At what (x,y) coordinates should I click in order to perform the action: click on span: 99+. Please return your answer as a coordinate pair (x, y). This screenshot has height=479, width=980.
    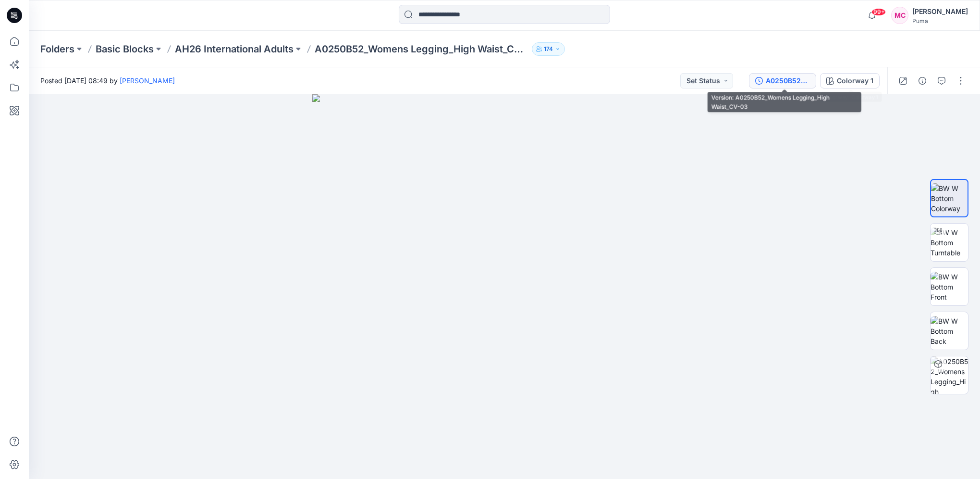
    Looking at the image, I should click on (879, 12).